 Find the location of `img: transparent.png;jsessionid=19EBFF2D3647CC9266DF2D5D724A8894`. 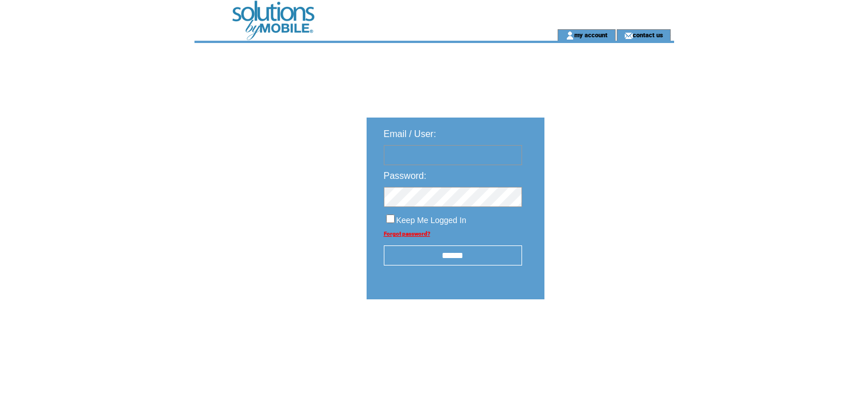

img: transparent.png;jsessionid=19EBFF2D3647CC9266DF2D5D724A8894 is located at coordinates (607, 335).